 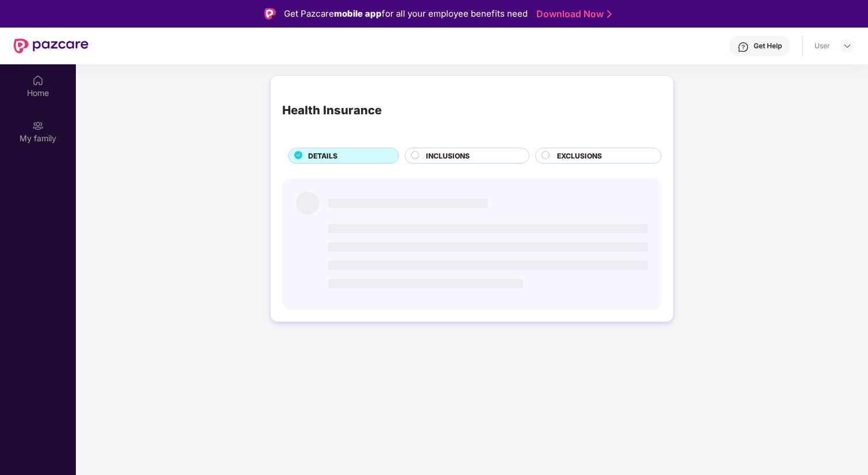 I want to click on div: Health Insurance, so click(x=331, y=110).